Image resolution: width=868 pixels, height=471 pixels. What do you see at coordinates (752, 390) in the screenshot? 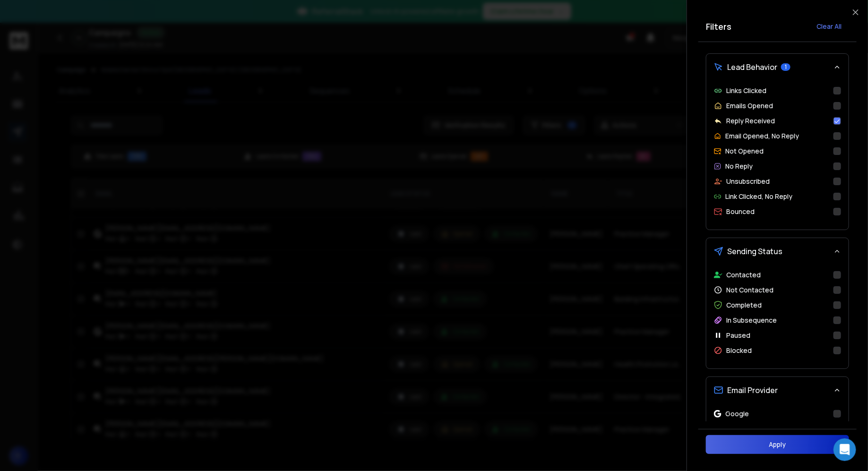
I see `span: Email Provider` at bounding box center [752, 390].